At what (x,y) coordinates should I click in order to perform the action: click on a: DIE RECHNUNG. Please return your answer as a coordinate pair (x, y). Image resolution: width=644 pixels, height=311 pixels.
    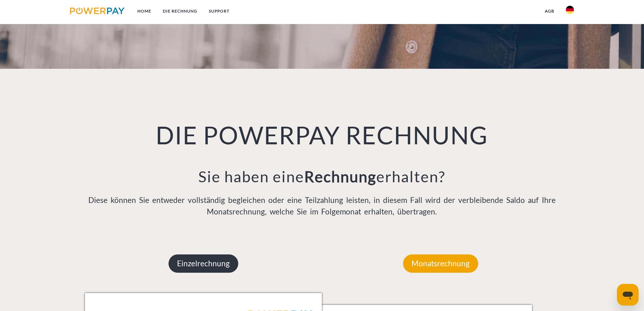
    Looking at the image, I should click on (180, 11).